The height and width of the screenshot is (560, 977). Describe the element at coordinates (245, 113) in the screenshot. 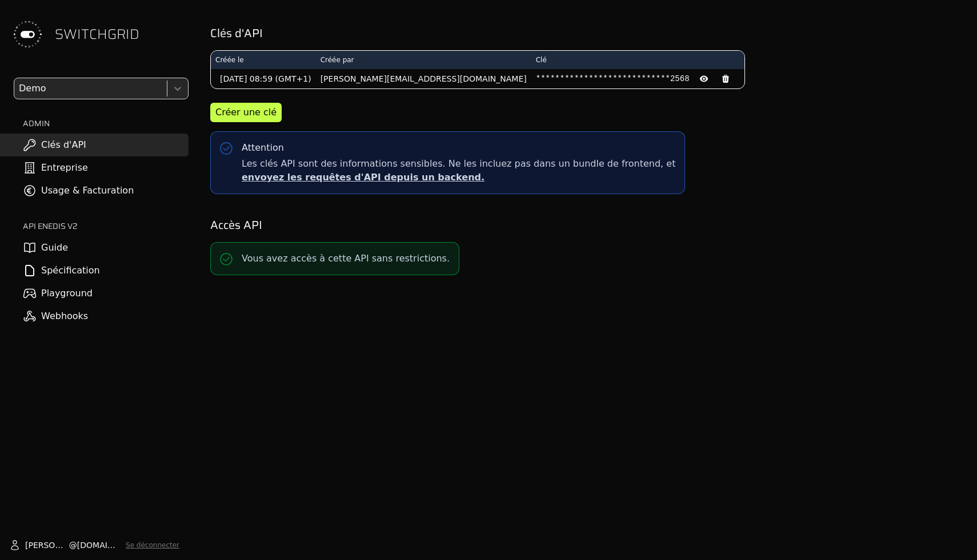

I see `div: Créer une clé` at that location.